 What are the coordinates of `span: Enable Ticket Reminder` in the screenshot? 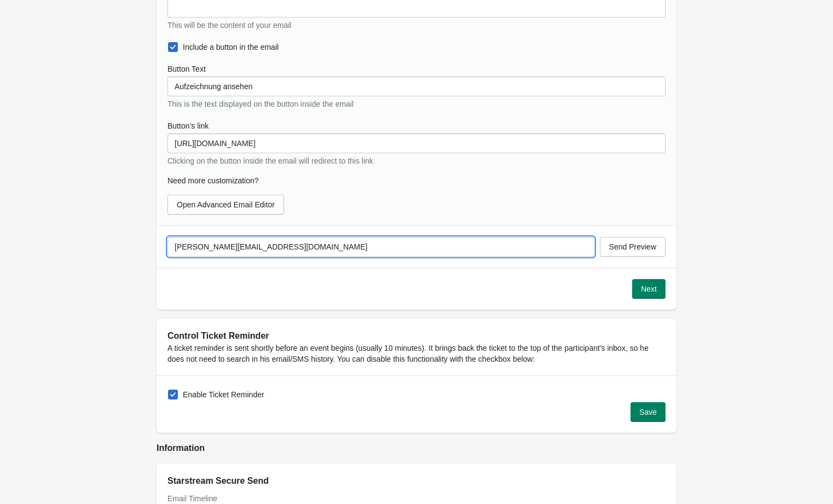 It's located at (224, 395).